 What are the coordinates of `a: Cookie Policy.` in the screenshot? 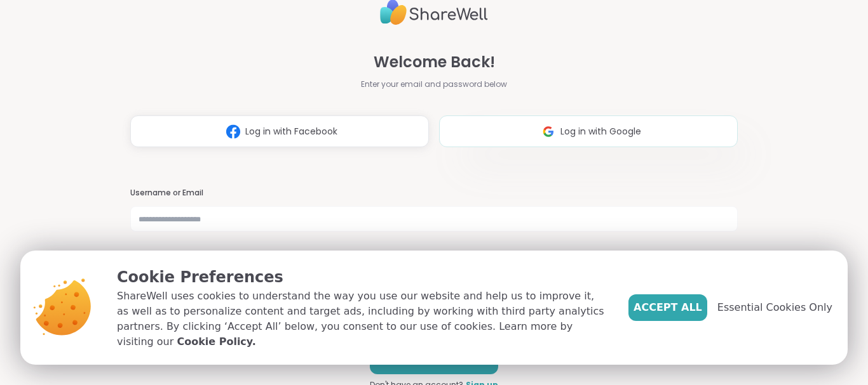 It's located at (216, 342).